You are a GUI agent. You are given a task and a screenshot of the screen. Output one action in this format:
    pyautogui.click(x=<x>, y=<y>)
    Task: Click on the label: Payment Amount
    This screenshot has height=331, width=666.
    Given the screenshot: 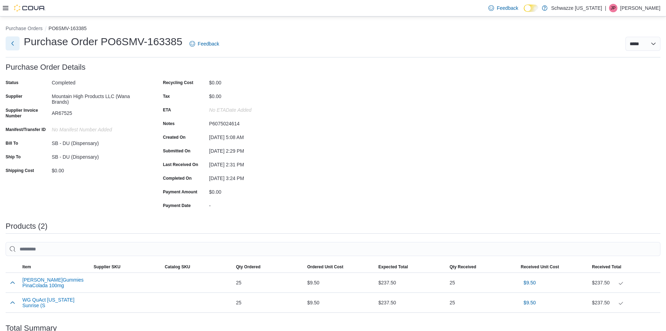 What is the action you would take?
    pyautogui.click(x=180, y=192)
    